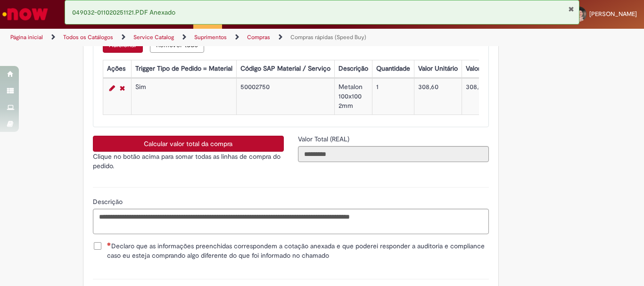 The height and width of the screenshot is (286, 644). Describe the element at coordinates (88, 37) in the screenshot. I see `a: Todos os Catálogos` at that location.